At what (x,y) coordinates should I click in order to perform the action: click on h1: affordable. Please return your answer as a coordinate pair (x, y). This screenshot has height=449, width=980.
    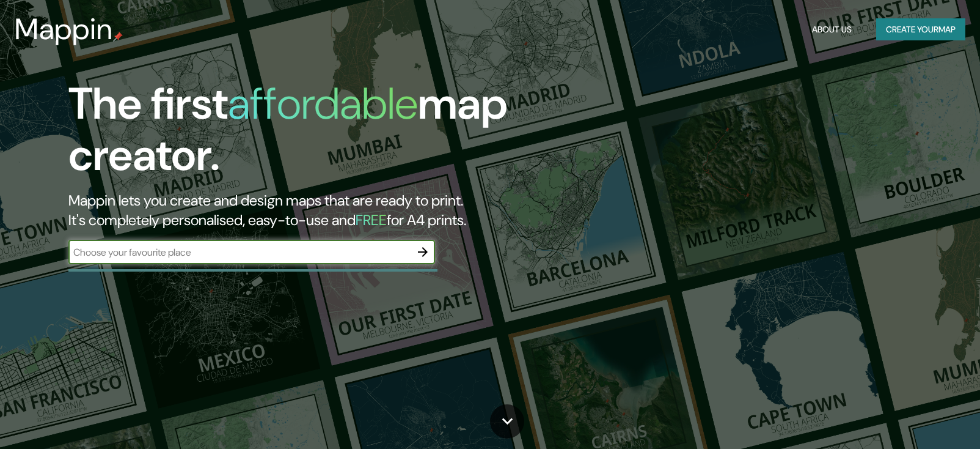
    Looking at the image, I should click on (322, 104).